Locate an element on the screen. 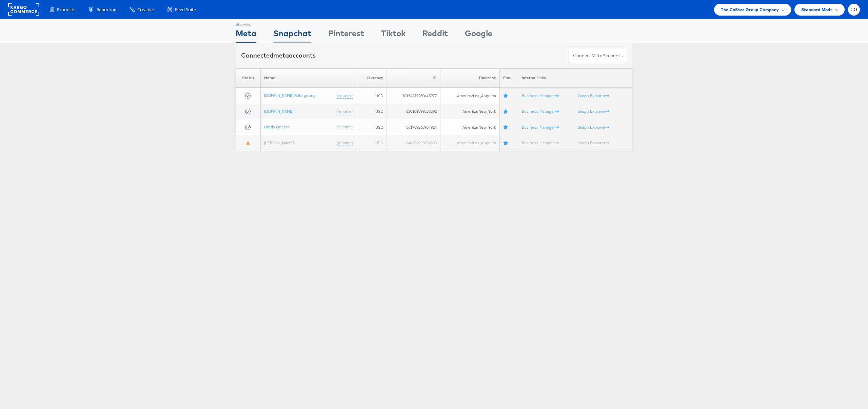  div: Google is located at coordinates (479, 35).